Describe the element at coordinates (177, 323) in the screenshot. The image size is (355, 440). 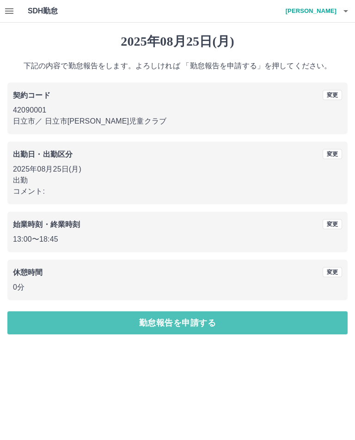
I see `button: 勤怠報告を申請する` at that location.